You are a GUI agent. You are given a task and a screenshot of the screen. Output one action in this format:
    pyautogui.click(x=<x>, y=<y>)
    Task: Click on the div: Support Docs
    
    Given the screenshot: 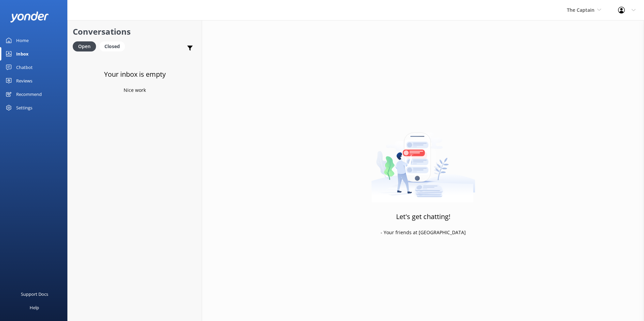 What is the action you would take?
    pyautogui.click(x=34, y=294)
    